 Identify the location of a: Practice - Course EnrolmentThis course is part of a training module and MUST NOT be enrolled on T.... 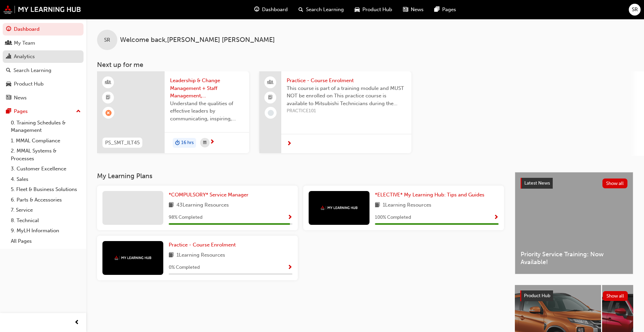
(335, 112).